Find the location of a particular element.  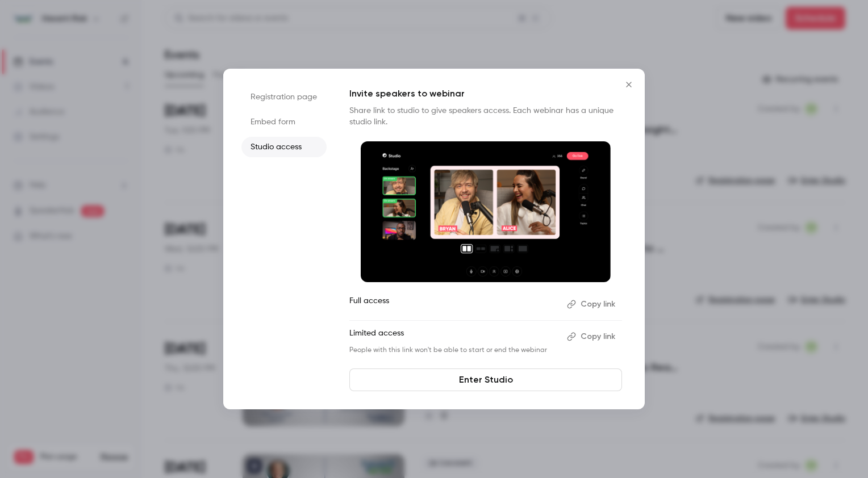

li: Registration page is located at coordinates (284, 97).